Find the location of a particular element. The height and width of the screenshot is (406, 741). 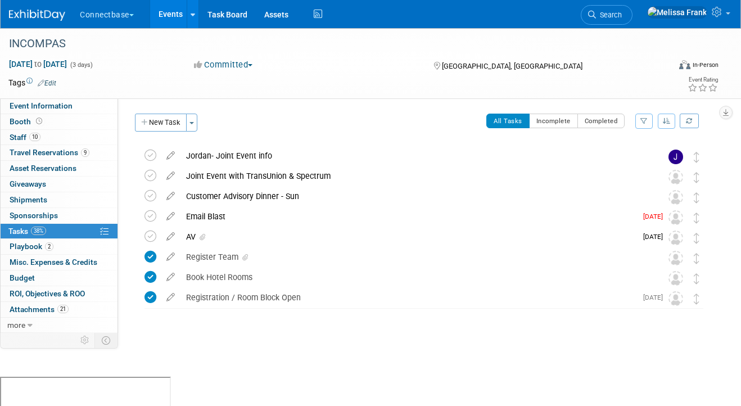

div: Registration / Room Block Open is located at coordinates (408, 297).